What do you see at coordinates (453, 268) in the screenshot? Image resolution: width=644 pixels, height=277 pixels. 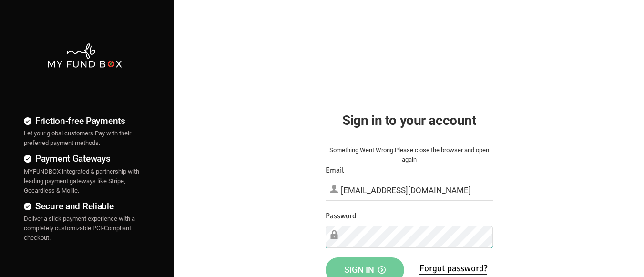 I see `a: Forgot password?` at bounding box center [453, 268].